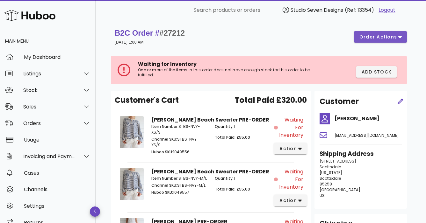 This screenshot has width=426, height=223. What do you see at coordinates (49, 90) in the screenshot?
I see `div: Stock` at bounding box center [49, 90].